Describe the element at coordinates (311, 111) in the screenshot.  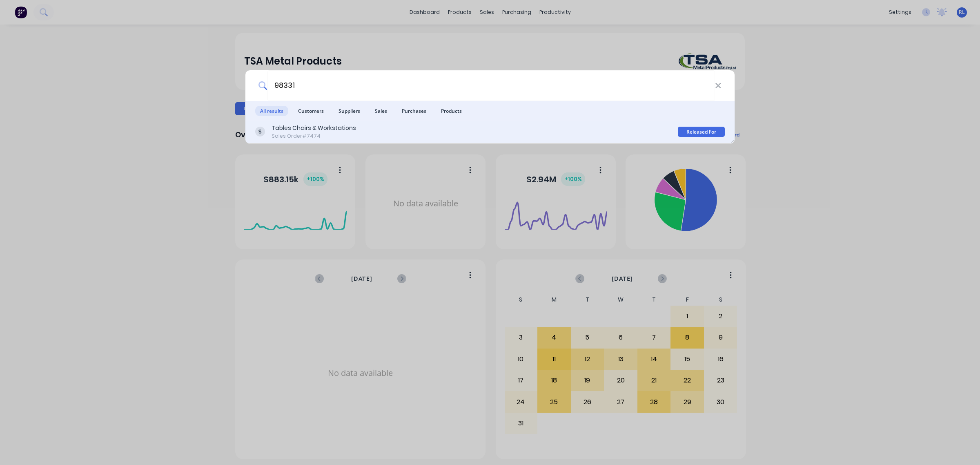
I see `span: Customers` at that location.